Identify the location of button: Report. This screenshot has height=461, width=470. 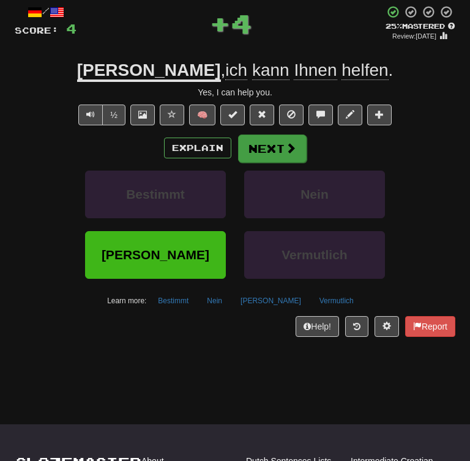
(430, 327).